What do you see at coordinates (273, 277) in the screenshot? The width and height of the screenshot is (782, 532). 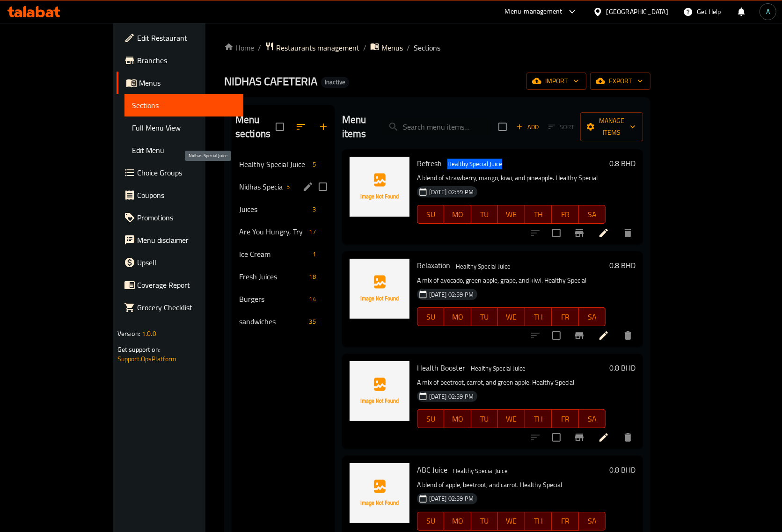 I see `span: Fresh Juices` at bounding box center [273, 277].